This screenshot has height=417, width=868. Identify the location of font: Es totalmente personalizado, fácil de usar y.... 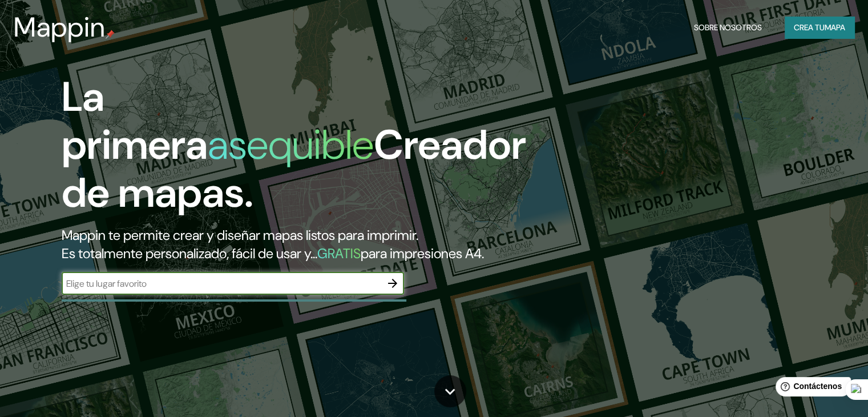
(189, 253).